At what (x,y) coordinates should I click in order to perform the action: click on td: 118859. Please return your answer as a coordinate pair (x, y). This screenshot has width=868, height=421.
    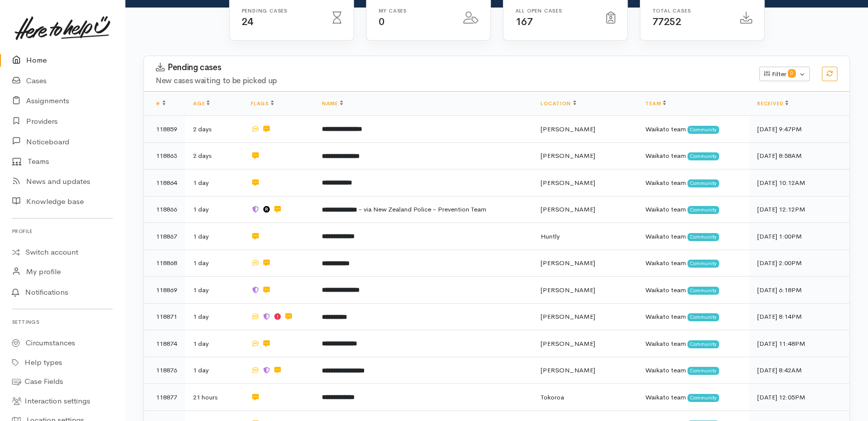
    Looking at the image, I should click on (165, 129).